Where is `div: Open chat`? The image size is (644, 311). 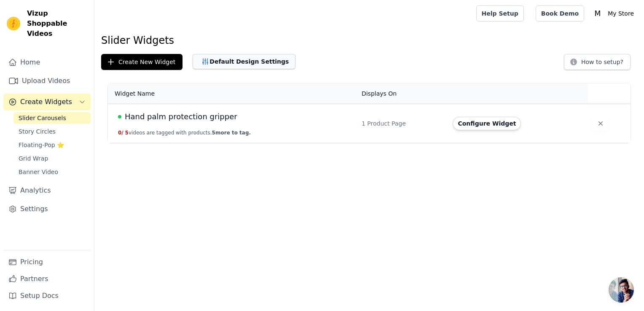
div: Open chat is located at coordinates (621, 290).